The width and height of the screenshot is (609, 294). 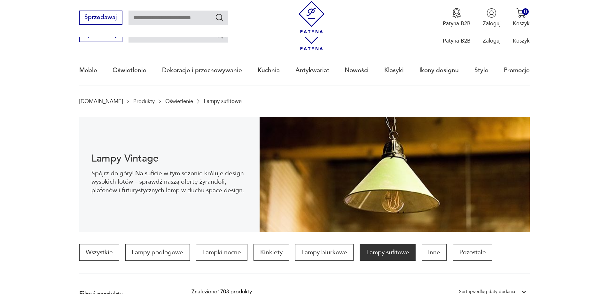 What do you see at coordinates (395, 174) in the screenshot?
I see `img: Lampy sufitowe w stylu vintage` at bounding box center [395, 174].